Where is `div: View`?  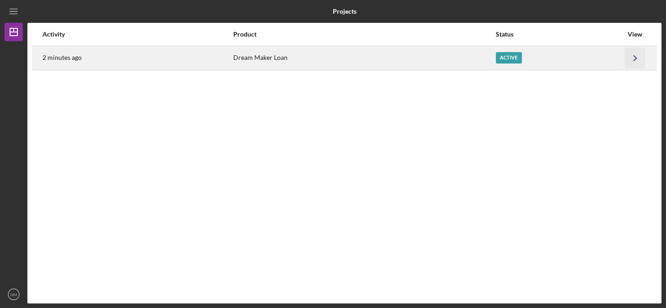 div: View is located at coordinates (635, 34).